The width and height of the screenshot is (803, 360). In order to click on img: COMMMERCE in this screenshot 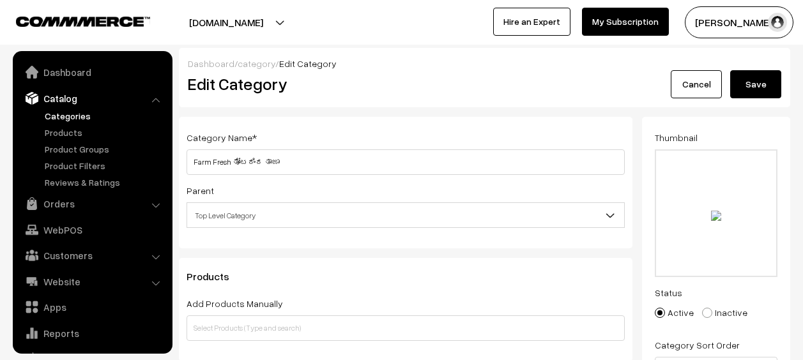, I will do `click(83, 21)`.